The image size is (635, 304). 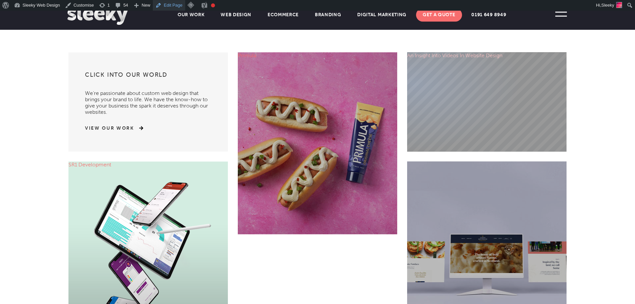 What do you see at coordinates (487, 55) in the screenshot?
I see `div: An Insight Into Videos In Website Design` at bounding box center [487, 55].